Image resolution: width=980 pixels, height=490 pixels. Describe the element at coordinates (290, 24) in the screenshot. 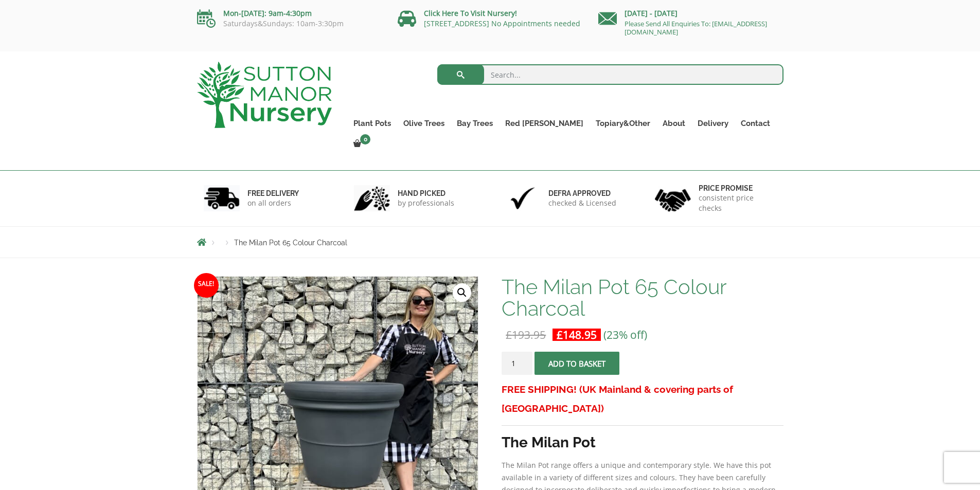

I see `p: Saturdays&Sundays: 10am-3:30pm` at that location.